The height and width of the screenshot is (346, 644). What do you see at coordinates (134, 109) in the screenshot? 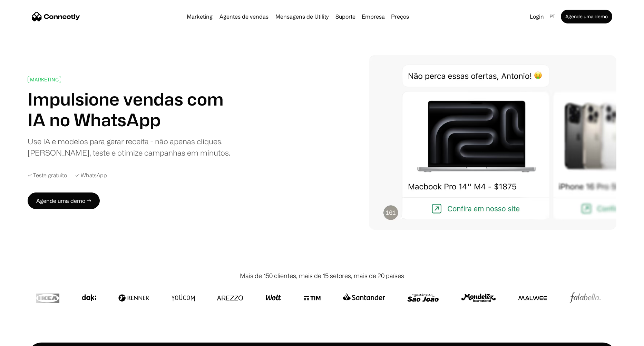
I see `h1: Impulsione vendas com IA no WhatsApp` at bounding box center [134, 109].